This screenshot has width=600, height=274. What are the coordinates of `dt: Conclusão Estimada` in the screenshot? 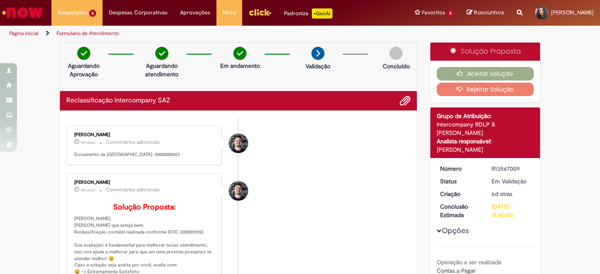 It's located at (460, 211).